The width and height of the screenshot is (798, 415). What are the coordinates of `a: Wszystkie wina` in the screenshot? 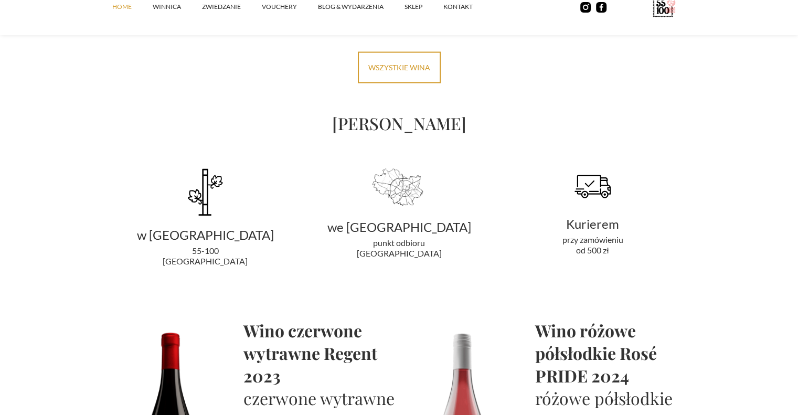 It's located at (399, 67).